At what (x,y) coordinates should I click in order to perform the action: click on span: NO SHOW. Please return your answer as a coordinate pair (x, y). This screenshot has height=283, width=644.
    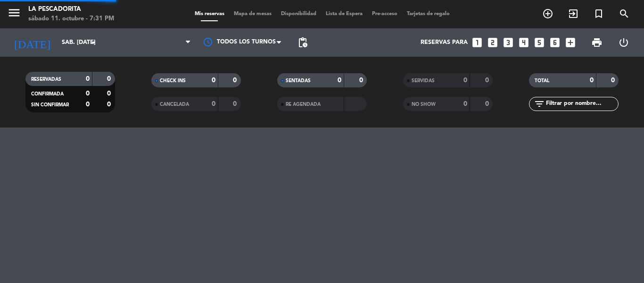
    Looking at the image, I should click on (424, 104).